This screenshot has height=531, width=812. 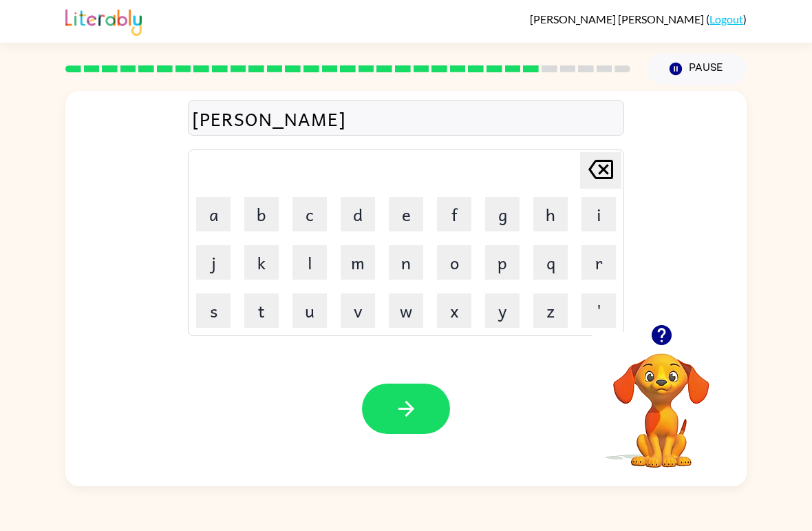 What do you see at coordinates (503, 262) in the screenshot?
I see `button: p` at bounding box center [503, 262].